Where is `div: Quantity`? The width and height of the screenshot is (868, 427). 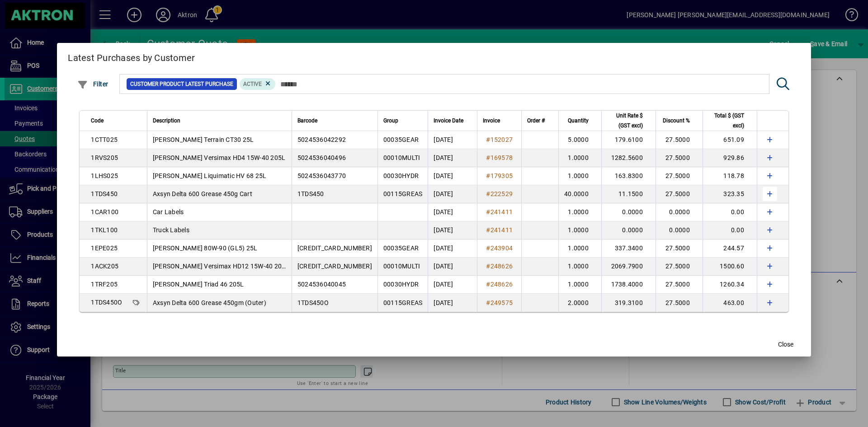 div: Quantity is located at coordinates (580, 121).